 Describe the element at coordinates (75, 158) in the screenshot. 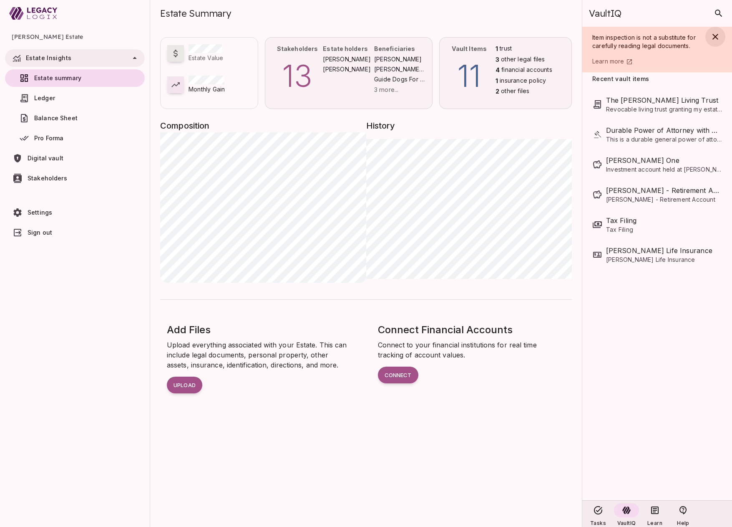

I see `a: Digital vault` at that location.